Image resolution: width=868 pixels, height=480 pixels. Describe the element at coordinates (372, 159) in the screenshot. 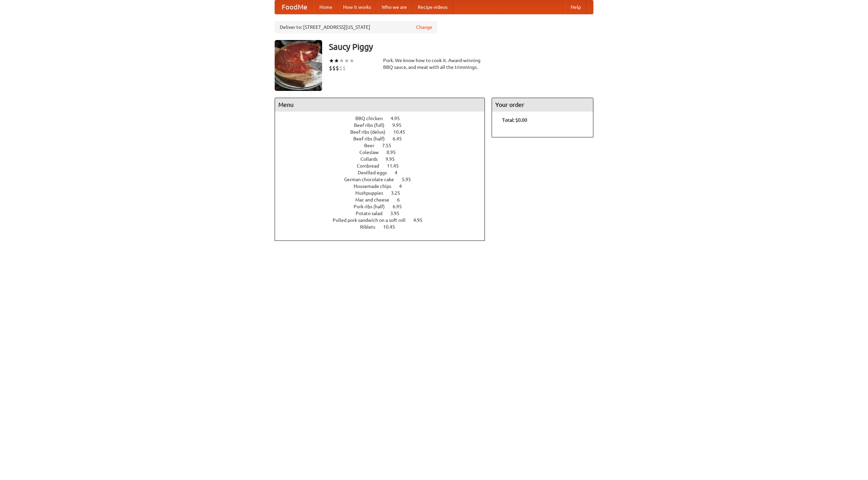

I see `span: Collards` at that location.